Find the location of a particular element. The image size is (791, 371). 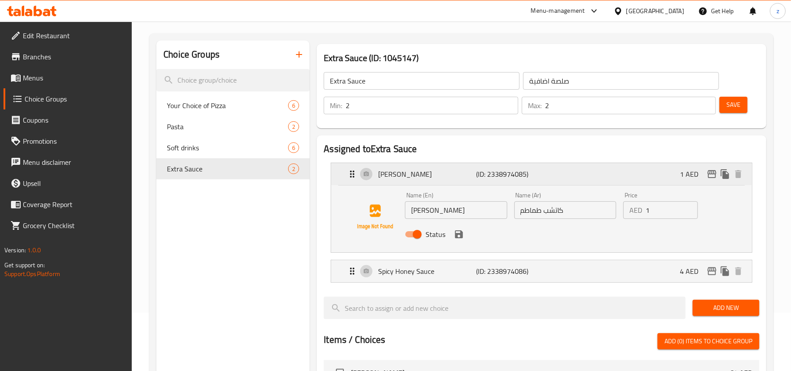

a: Grocery Checklist is located at coordinates (68, 225).